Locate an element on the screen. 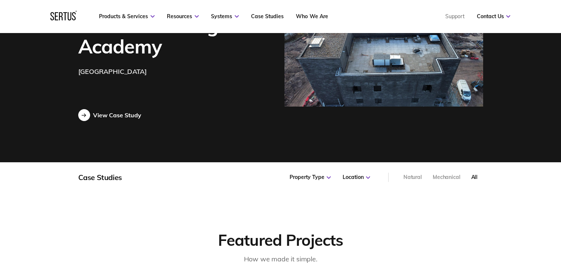  div: Location is located at coordinates (356, 177).